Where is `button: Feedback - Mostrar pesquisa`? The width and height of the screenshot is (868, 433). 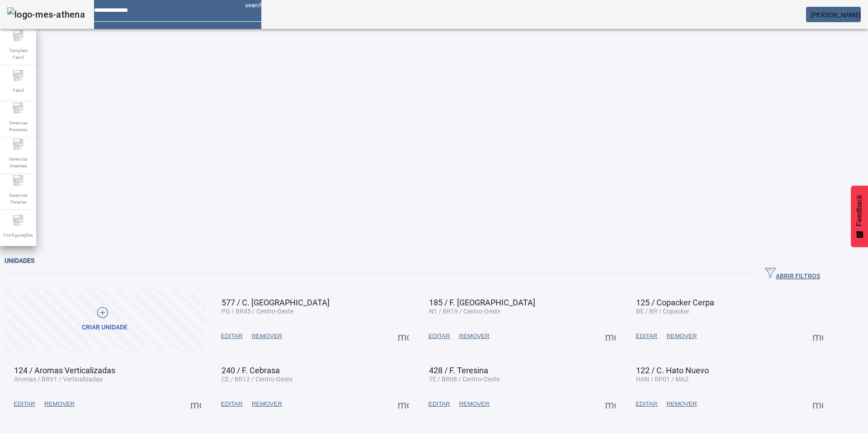 button: Feedback - Mostrar pesquisa is located at coordinates (860, 216).